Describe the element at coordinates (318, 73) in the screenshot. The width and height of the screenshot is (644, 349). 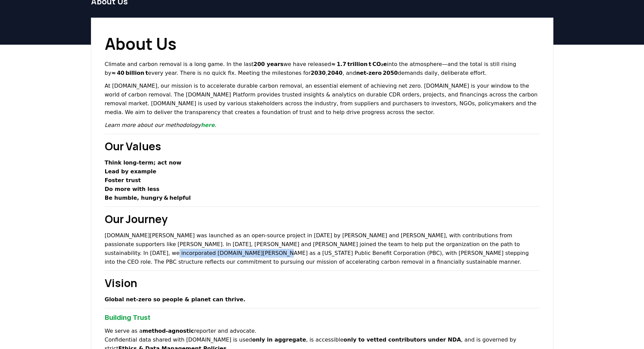
I see `strong: 2030` at that location.